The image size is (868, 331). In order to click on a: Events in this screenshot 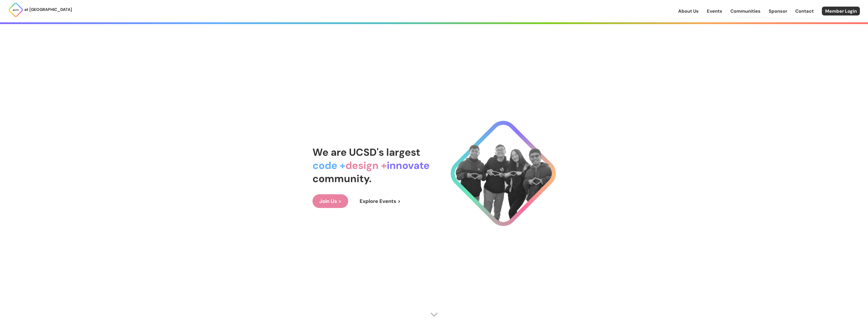, I will do `click(715, 11)`.